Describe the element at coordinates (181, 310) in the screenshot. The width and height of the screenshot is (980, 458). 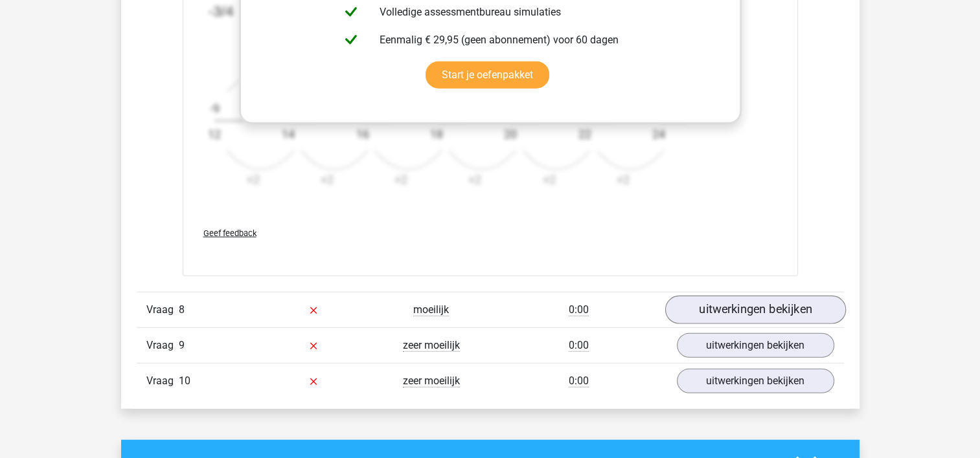
I see `span: 8` at that location.